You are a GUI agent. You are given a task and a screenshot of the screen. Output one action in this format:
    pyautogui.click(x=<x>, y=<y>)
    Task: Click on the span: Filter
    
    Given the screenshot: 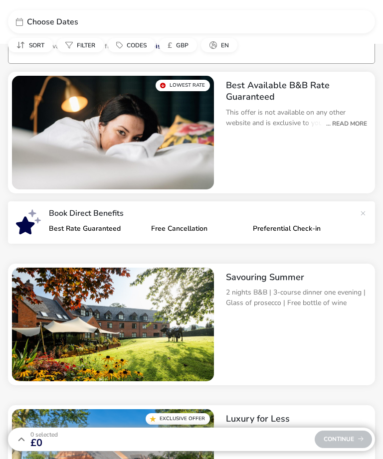 What is the action you would take?
    pyautogui.click(x=86, y=45)
    